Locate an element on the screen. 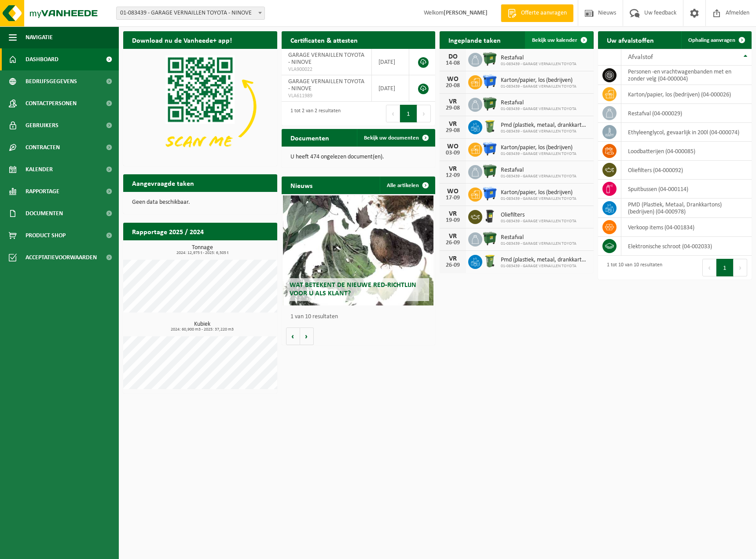  img: Download de VHEPlus App is located at coordinates (200, 106).